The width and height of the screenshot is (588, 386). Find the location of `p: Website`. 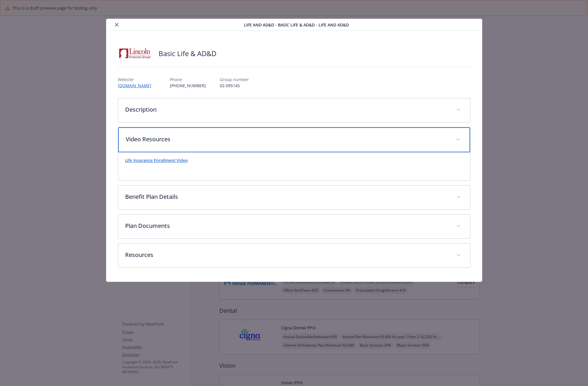

p: Website is located at coordinates (137, 79).